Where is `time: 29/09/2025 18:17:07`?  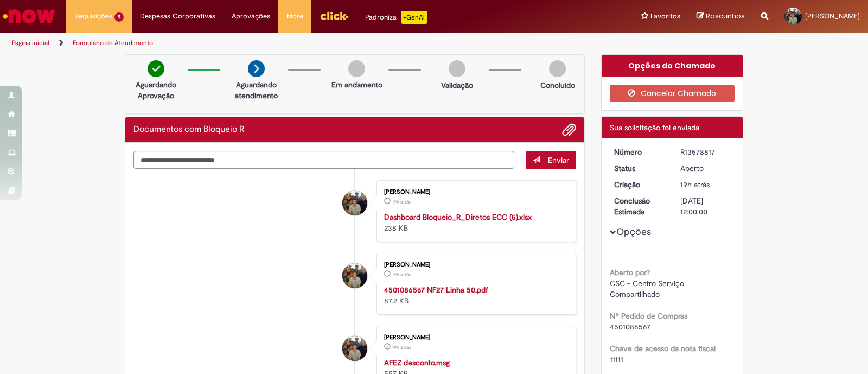 time: 29/09/2025 18:17:07 is located at coordinates (695, 185).